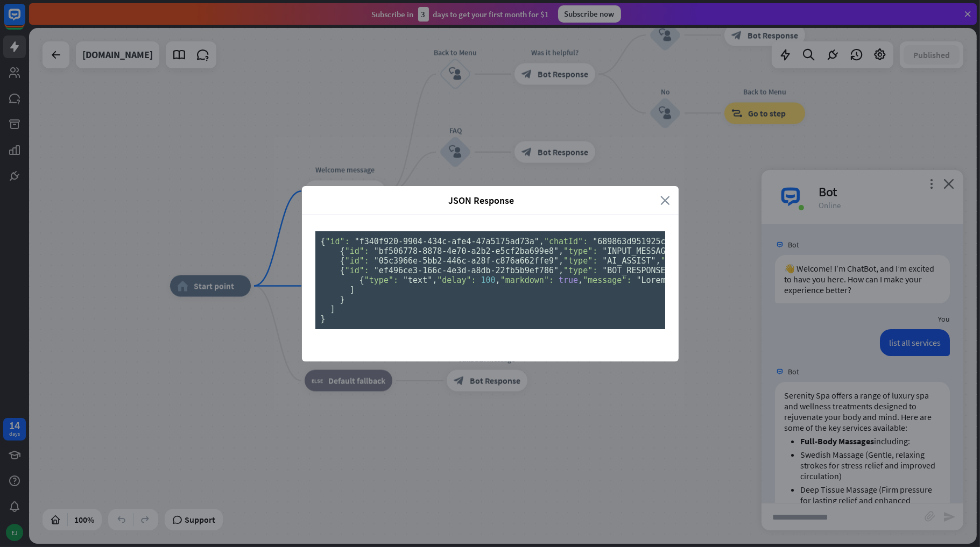  Describe the element at coordinates (638, 251) in the screenshot. I see `span: "INPUT_MESSAGE"` at that location.